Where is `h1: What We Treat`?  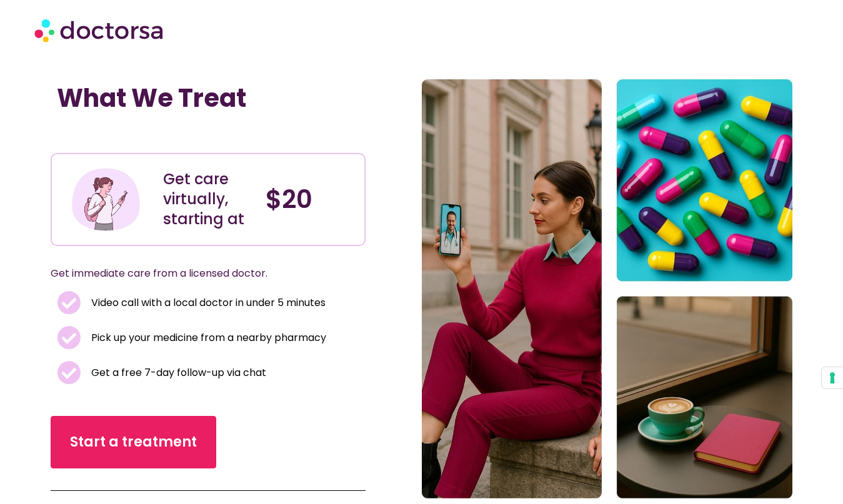 h1: What We Treat is located at coordinates (208, 98).